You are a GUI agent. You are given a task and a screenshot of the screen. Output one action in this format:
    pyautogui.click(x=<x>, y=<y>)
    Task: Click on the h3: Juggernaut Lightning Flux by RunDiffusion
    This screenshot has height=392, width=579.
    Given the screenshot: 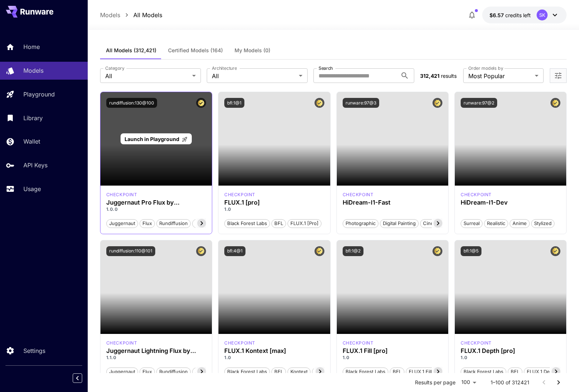 What is the action you would take?
    pyautogui.click(x=156, y=350)
    